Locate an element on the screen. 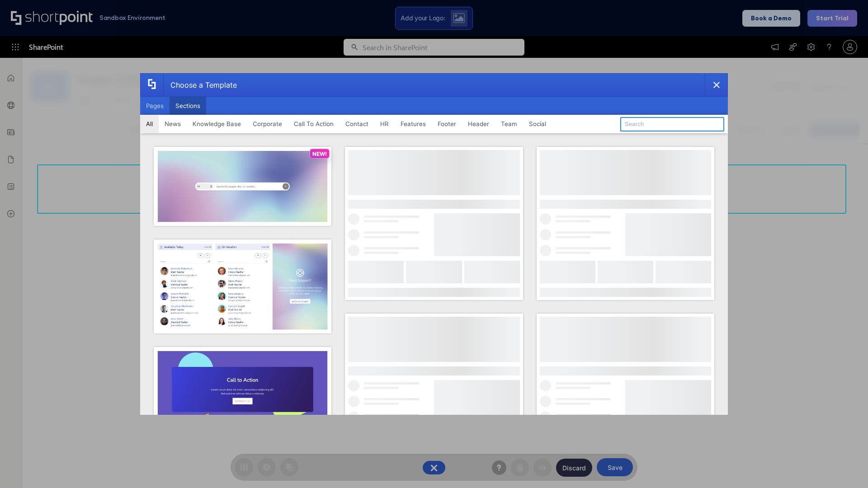  button: Sections is located at coordinates (188, 106).